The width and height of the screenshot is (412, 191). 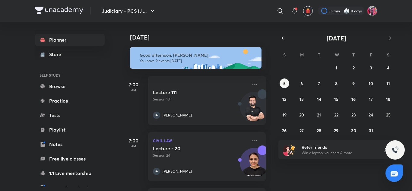 What do you see at coordinates (388, 67) in the screenshot?
I see `button: October 4, 2025` at bounding box center [388, 67].